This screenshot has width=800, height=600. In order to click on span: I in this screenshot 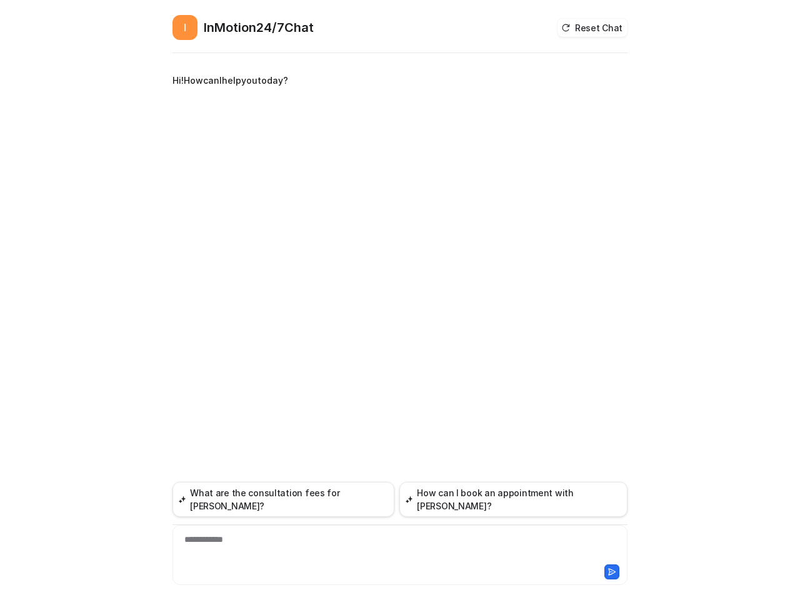, I will do `click(185, 28)`.